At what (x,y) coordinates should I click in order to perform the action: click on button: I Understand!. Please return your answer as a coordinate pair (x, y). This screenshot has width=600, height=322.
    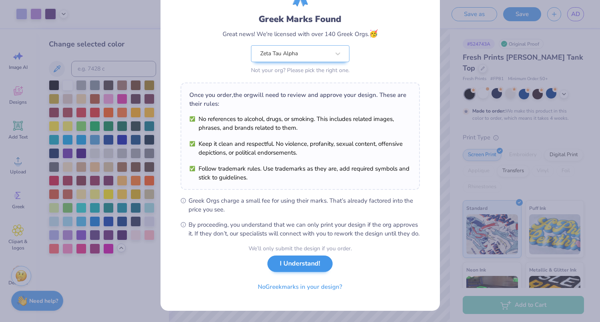
    Looking at the image, I should click on (300, 263).